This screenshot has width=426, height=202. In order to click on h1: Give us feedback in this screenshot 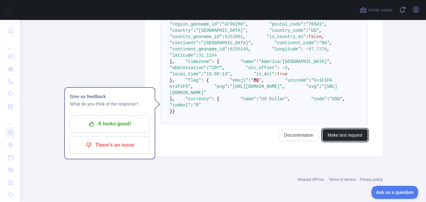, I will do `click(110, 97)`.